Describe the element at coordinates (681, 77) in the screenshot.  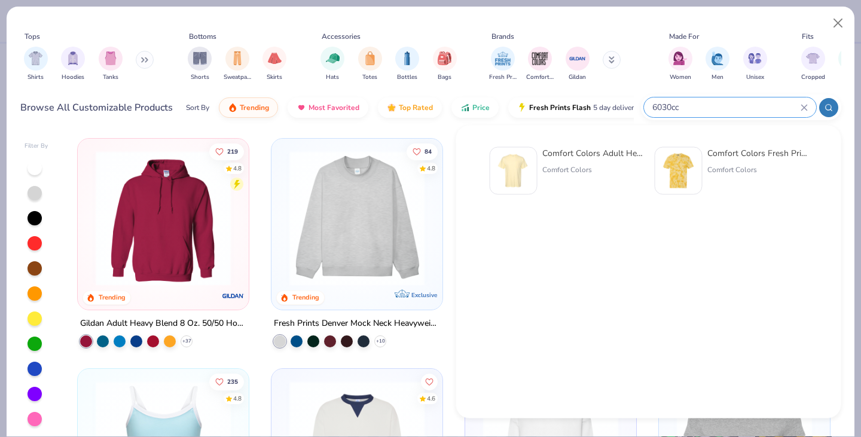
I see `span: Women` at that location.